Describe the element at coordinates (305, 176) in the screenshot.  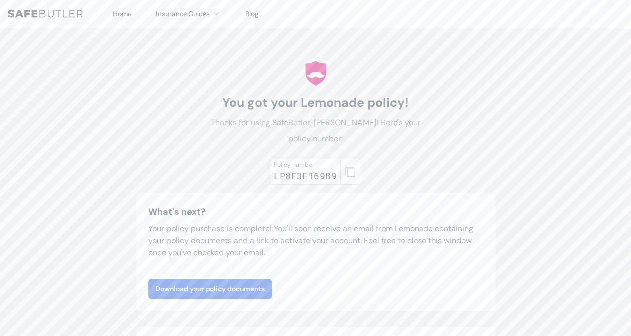
I see `div: LP8F3F169B9` at that location.